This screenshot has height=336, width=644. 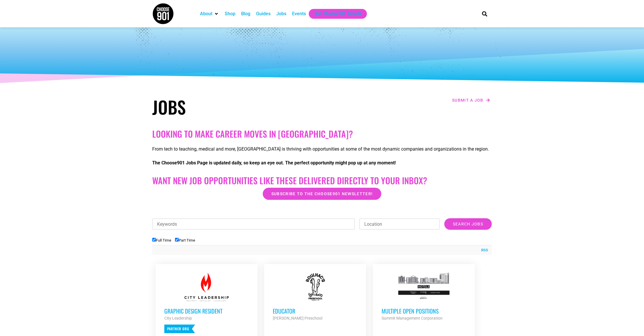 What do you see at coordinates (162, 240) in the screenshot?
I see `label: Full Time` at bounding box center [162, 240].